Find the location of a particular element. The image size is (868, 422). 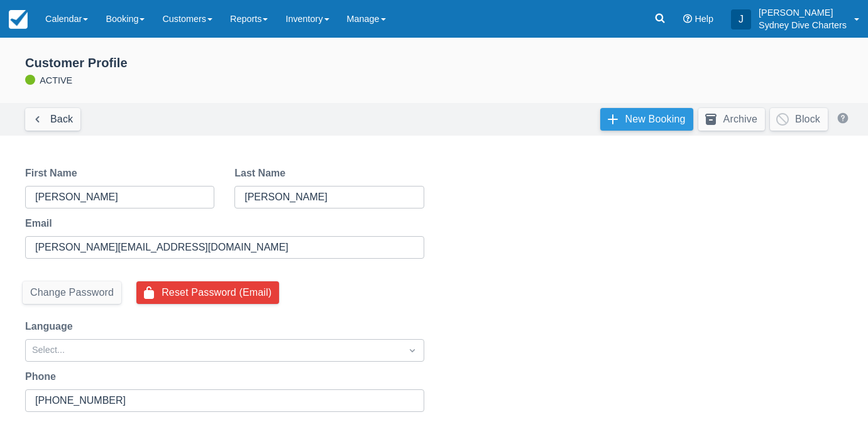

div: ACTIVE is located at coordinates (434, 72).